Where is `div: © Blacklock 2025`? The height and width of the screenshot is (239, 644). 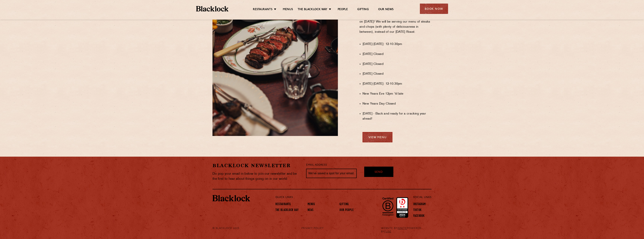 div: © Blacklock 2025 is located at coordinates (229, 230).